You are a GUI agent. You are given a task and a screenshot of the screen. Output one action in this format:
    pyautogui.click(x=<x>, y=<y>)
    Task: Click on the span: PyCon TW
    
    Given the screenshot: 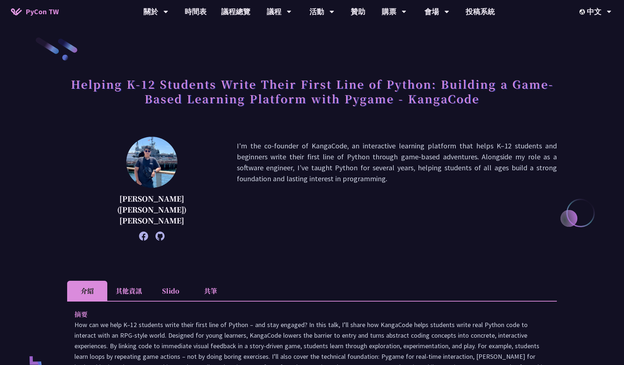 What is the action you would take?
    pyautogui.click(x=42, y=12)
    